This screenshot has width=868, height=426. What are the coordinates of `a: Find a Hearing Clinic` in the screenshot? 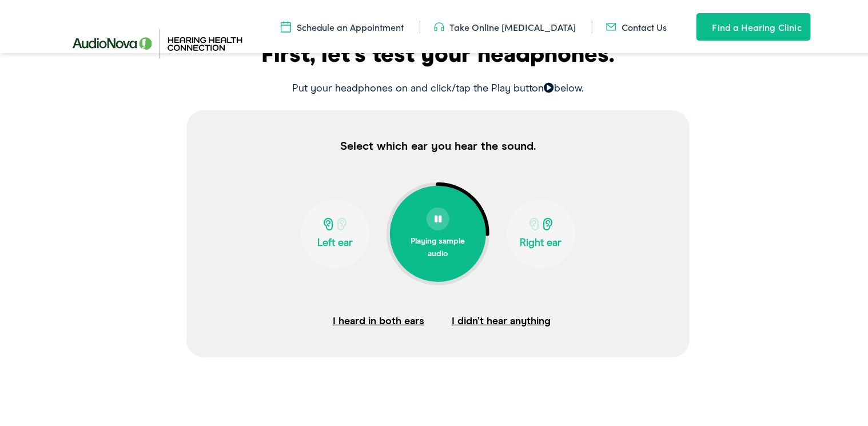 It's located at (753, 25).